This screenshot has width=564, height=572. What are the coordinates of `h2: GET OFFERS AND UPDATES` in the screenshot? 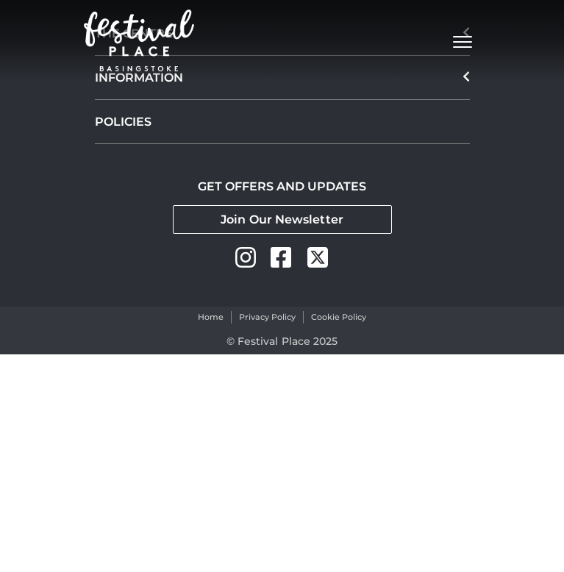 It's located at (282, 186).